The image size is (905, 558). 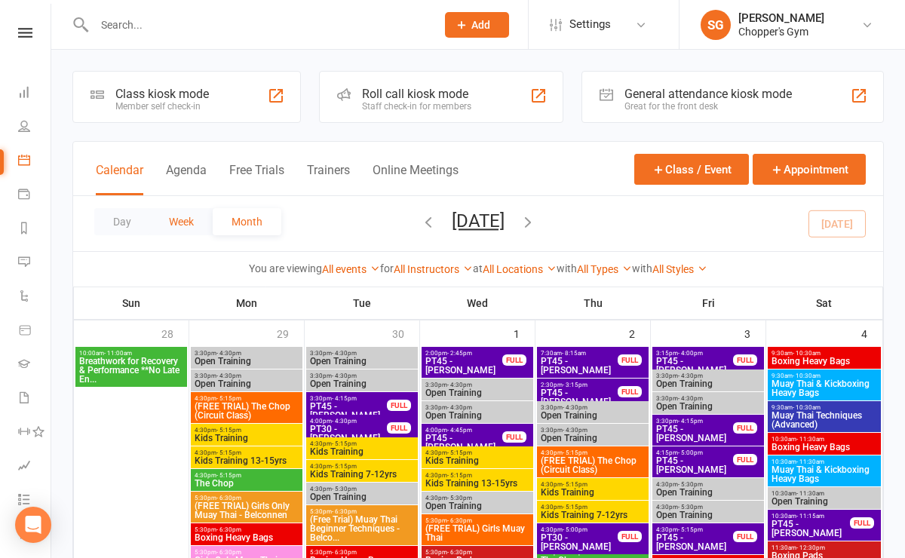 I want to click on span: 2:30pm, so click(x=579, y=385).